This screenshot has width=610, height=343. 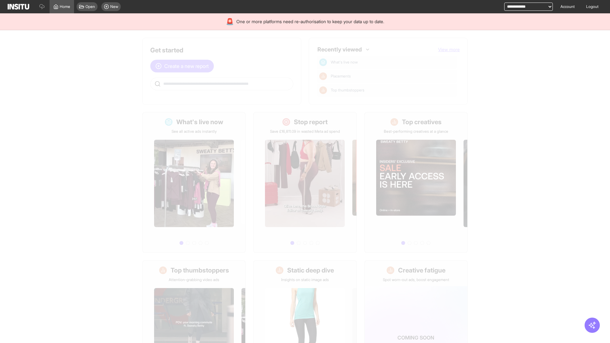 What do you see at coordinates (310, 22) in the screenshot?
I see `span: One or more platforms need re-authorisation to keep your data up to date.` at bounding box center [310, 22].